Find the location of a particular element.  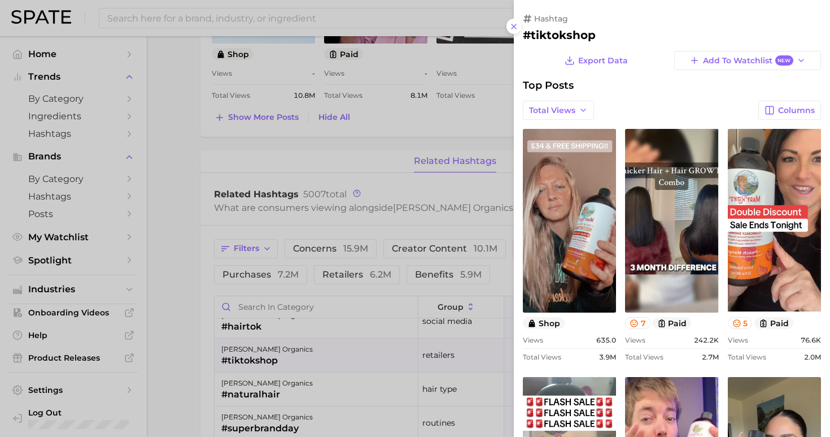

button: Total Views is located at coordinates (559, 110).